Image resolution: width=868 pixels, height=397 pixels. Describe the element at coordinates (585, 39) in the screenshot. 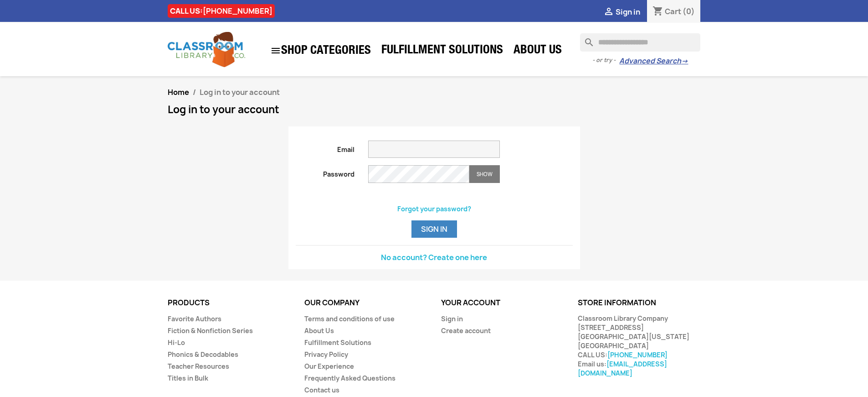

I see `i: search` at that location.